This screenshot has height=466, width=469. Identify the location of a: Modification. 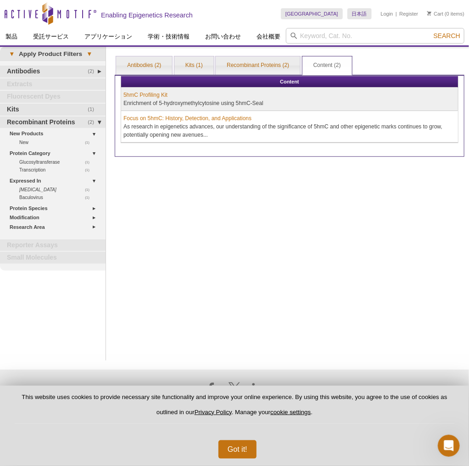
(55, 217).